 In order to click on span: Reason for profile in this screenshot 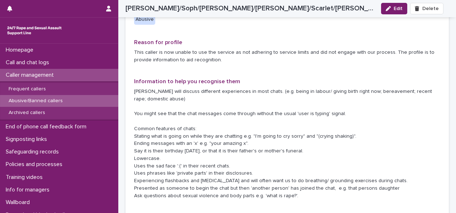, I will do `click(158, 42)`.